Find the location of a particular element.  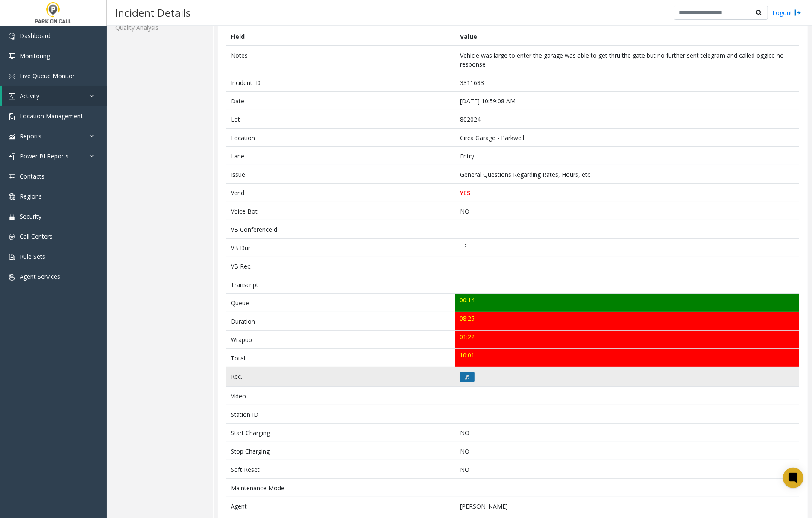

td: Voice Bot is located at coordinates (341, 211).